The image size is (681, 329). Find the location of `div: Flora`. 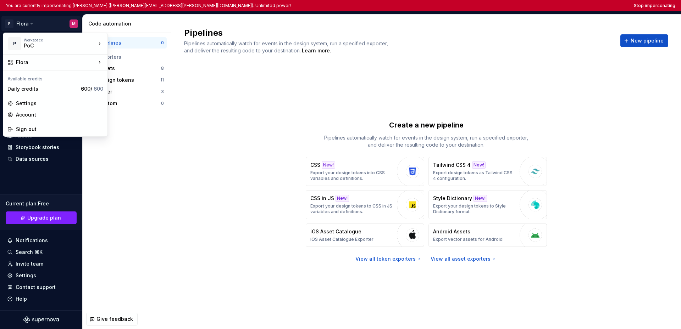

div: Flora is located at coordinates (56, 62).